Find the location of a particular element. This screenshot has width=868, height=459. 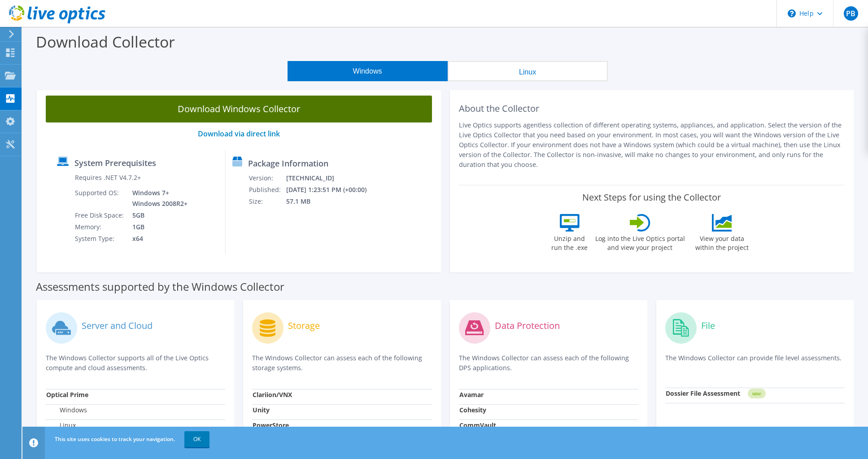

label: Linux is located at coordinates (61, 425).